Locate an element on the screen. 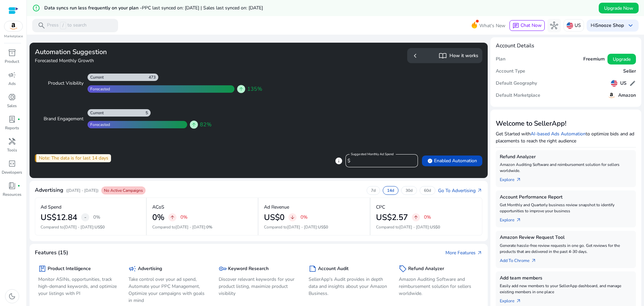  p: Sales is located at coordinates (12, 106).